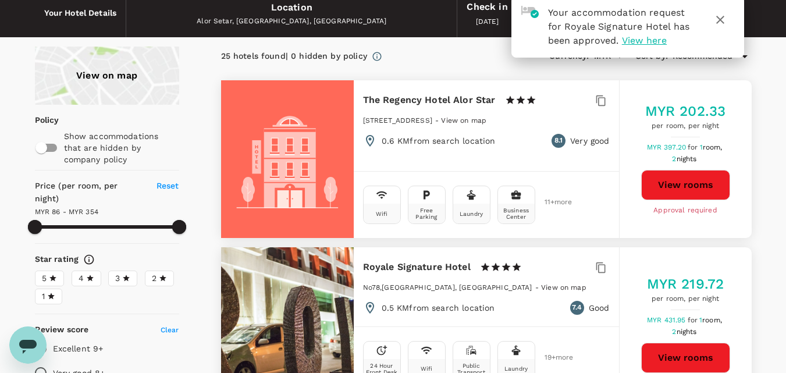 The height and width of the screenshot is (373, 786). What do you see at coordinates (170, 330) in the screenshot?
I see `span: Clear` at bounding box center [170, 330].